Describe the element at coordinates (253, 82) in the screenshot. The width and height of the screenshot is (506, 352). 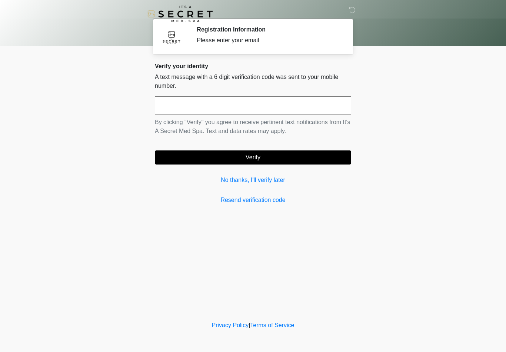
I see `p: A text message with a 6 digit verification code was sent to your mobile number.` at that location.